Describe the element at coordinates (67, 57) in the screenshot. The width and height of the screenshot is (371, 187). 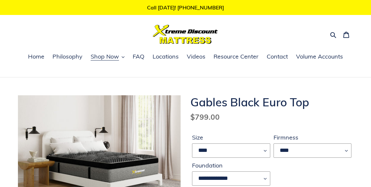
I see `a: Philosophy` at that location.